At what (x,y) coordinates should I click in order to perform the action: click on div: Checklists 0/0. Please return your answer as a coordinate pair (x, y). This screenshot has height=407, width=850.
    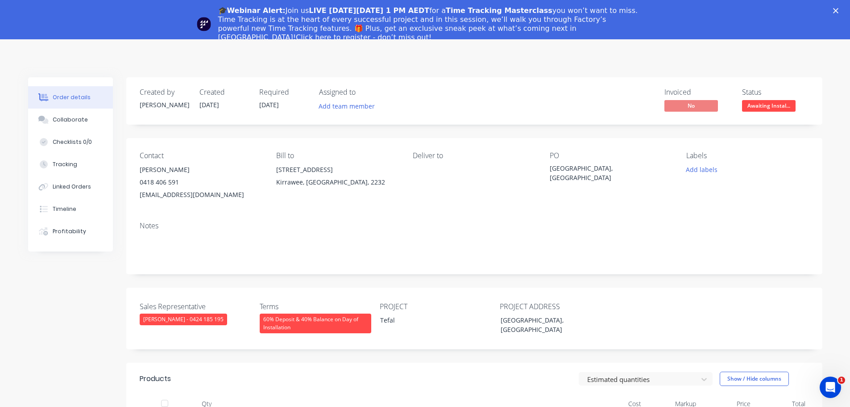
    Looking at the image, I should click on (72, 142).